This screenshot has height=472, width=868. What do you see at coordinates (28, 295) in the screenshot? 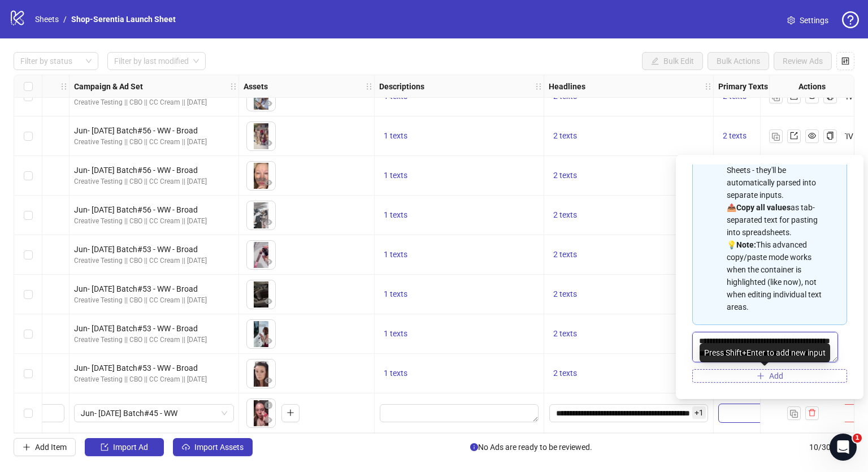
I see `div: Select row 7` at bounding box center [28, 295].